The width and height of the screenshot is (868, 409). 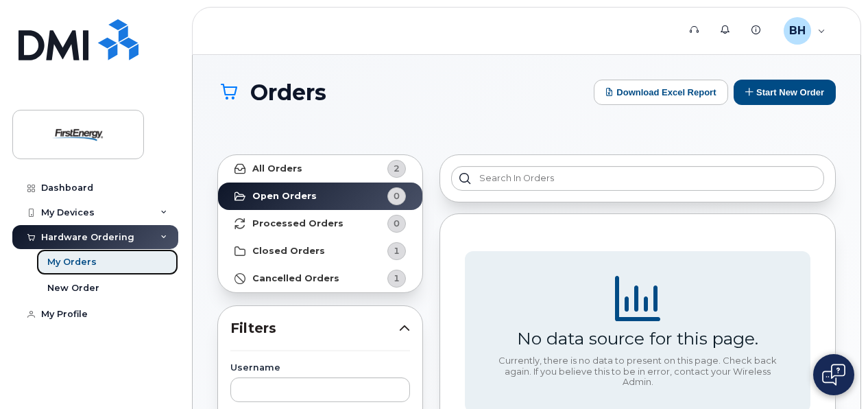 What do you see at coordinates (320, 251) in the screenshot?
I see `a: Closed Orders1` at bounding box center [320, 251].